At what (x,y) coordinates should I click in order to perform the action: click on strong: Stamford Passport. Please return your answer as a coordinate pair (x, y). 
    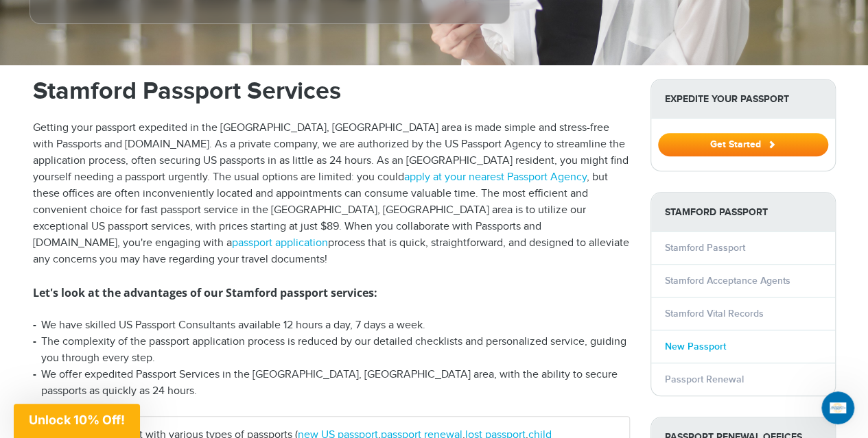
    Looking at the image, I should click on (743, 212).